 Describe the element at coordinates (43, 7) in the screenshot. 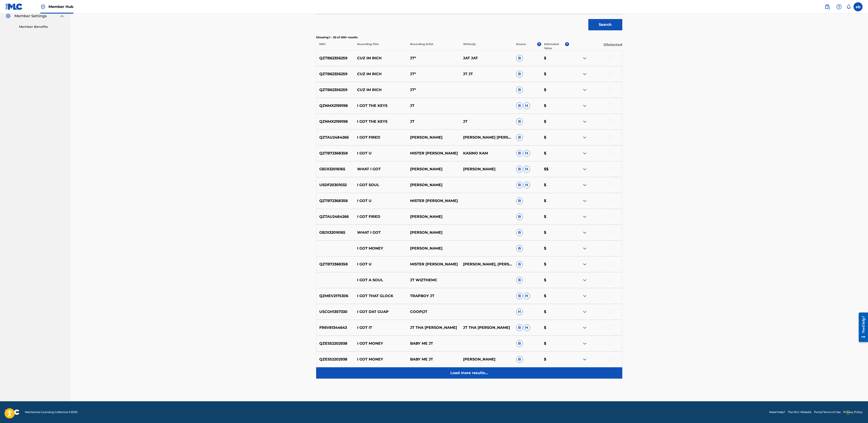

I see `img: Top Rightsholder` at that location.